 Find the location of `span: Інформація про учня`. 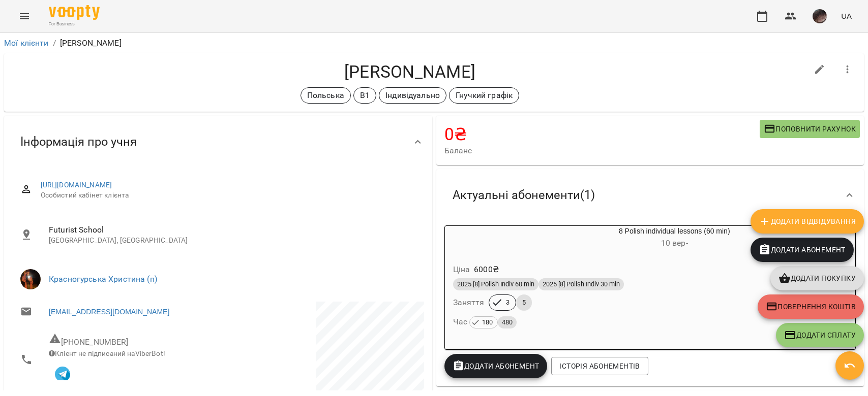

span: Інформація про учня is located at coordinates (78, 141).